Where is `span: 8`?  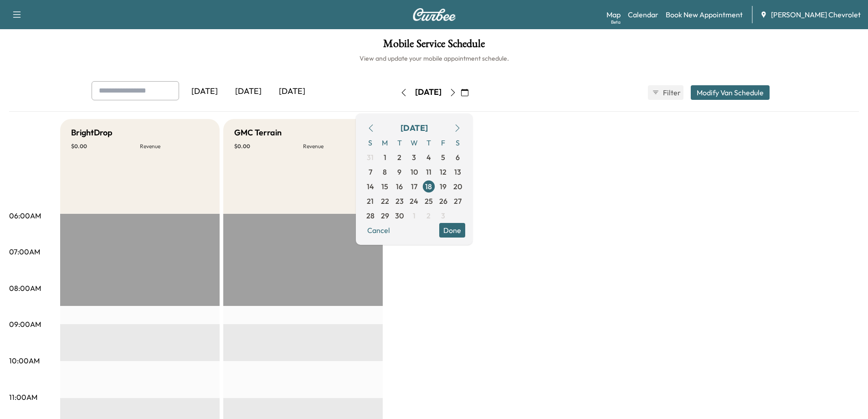 span: 8 is located at coordinates (385, 172).